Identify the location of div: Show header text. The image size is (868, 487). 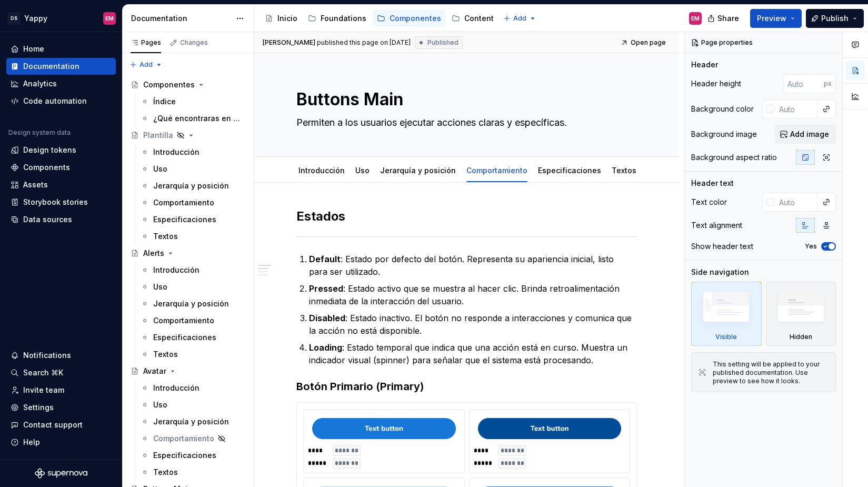
(722, 246).